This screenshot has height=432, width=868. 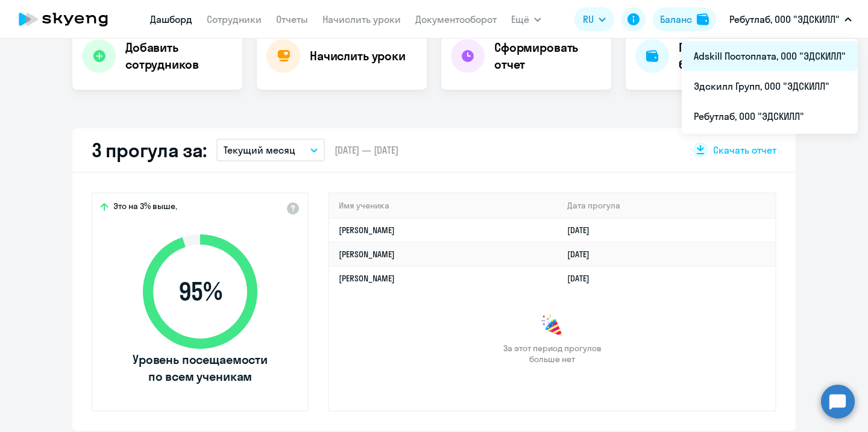 What do you see at coordinates (171, 19) in the screenshot?
I see `a: Дашборд` at bounding box center [171, 19].